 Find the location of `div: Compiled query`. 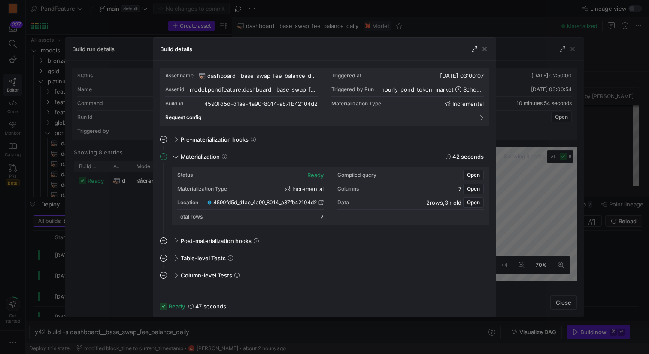

div: Compiled query is located at coordinates (357, 175).